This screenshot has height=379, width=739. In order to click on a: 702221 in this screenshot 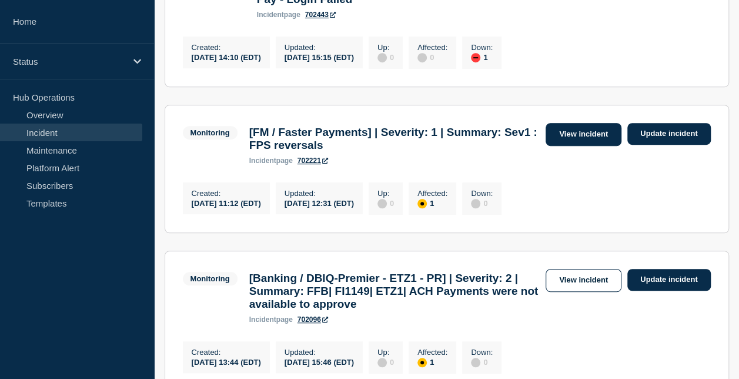, I will do `click(313, 160)`.